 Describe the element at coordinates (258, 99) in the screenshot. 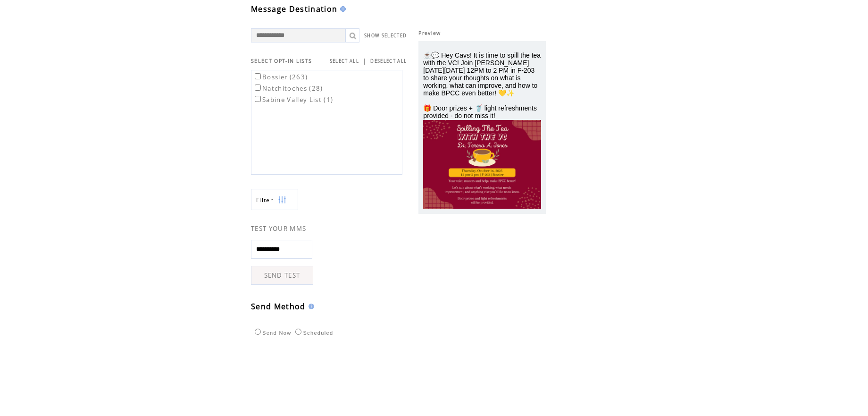

I see `input: Sabine Valley List (1)` at that location.